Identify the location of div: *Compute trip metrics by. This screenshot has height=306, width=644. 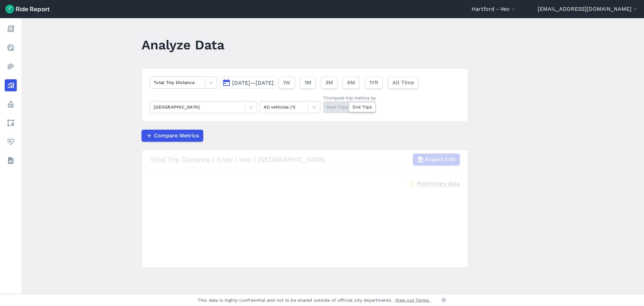
(350, 98).